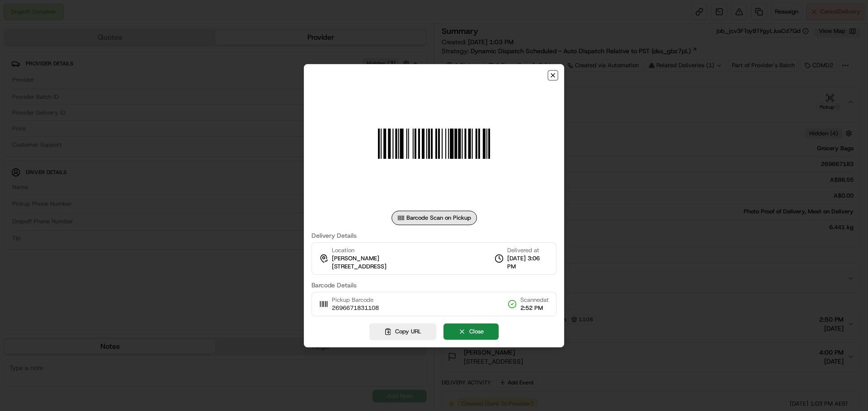  Describe the element at coordinates (17, 94) in the screenshot. I see `img: 1736555255976-a54dd68f-1ca7-489b-9aae-adbdc363a1c4` at that location.